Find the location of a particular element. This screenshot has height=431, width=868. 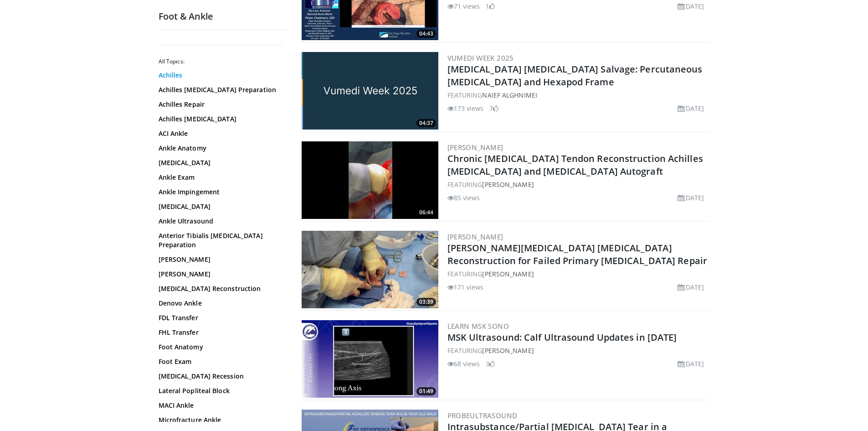

a: Denovo Ankle is located at coordinates (220, 304).